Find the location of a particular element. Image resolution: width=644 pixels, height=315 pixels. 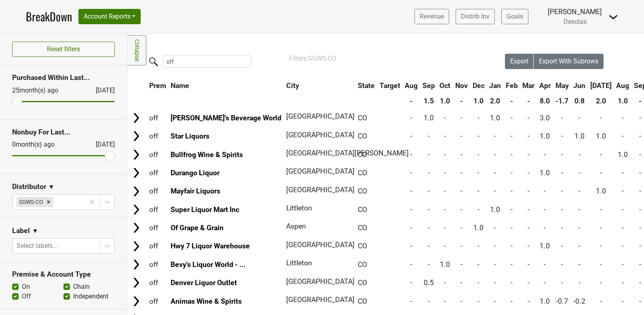

th: Dec: activate to sort column ascending is located at coordinates (478, 85).